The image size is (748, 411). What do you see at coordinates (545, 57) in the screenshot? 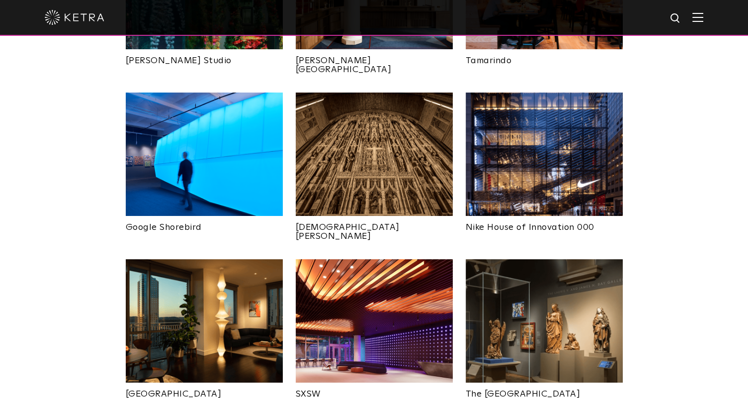
I see `a: Tamarindo` at bounding box center [545, 57].